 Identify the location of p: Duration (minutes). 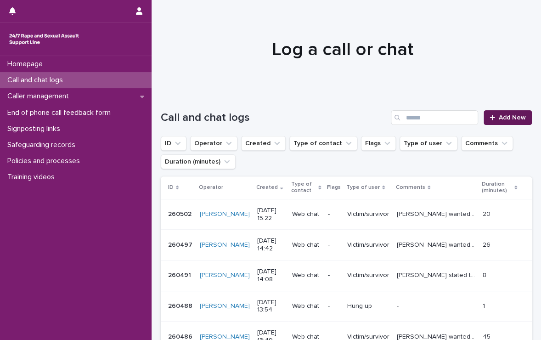
(496, 187).